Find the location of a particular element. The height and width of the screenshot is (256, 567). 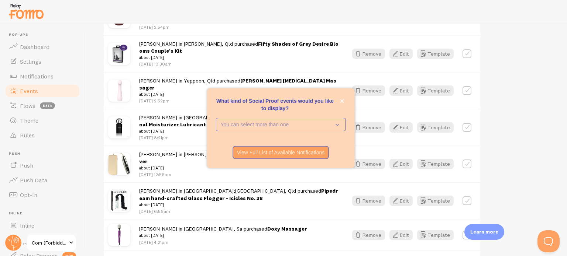

a: Com (Forbiddenfruit) is located at coordinates (51, 243).